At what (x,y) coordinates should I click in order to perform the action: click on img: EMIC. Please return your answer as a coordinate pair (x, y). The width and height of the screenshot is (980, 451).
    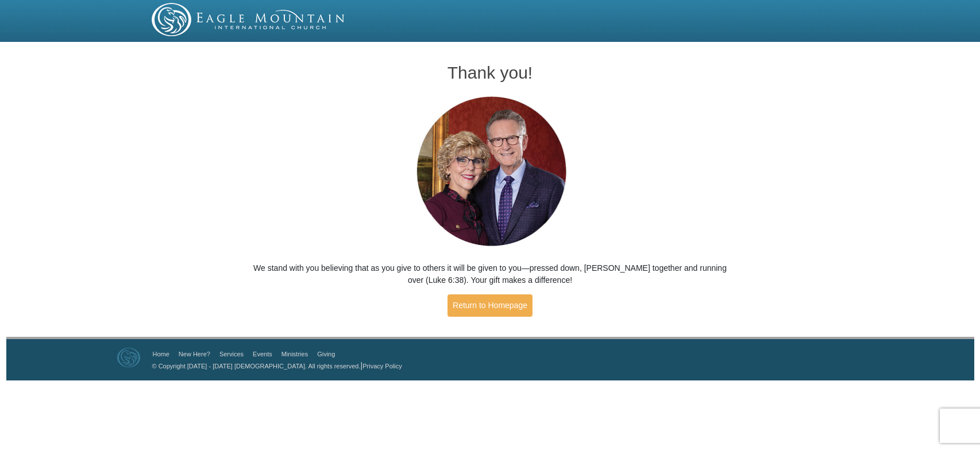
    Looking at the image, I should click on (249, 20).